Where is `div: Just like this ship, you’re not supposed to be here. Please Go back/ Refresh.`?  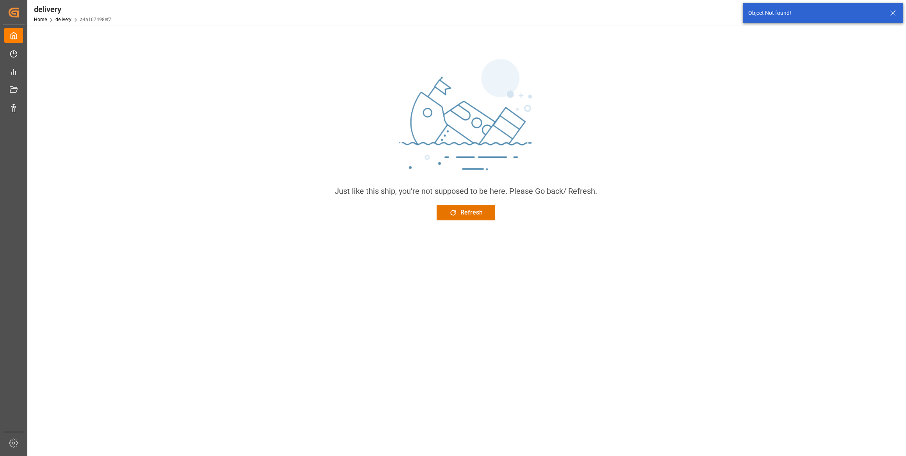
div: Just like this ship, you’re not supposed to be here. Please Go back/ Refresh. is located at coordinates (466, 191).